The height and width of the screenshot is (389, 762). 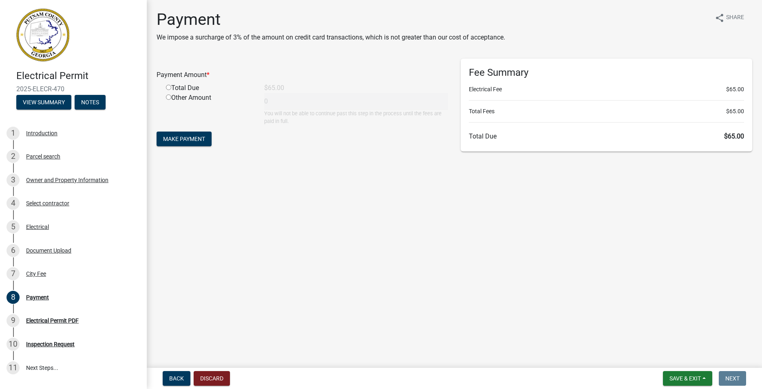 What do you see at coordinates (36, 274) in the screenshot?
I see `div: City Fee` at bounding box center [36, 274].